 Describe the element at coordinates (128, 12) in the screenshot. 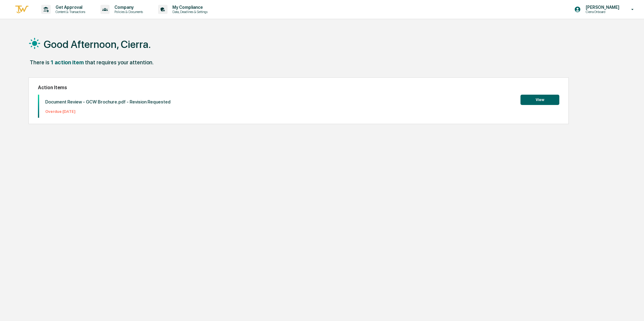

I see `p: Policies & Documents` at that location.